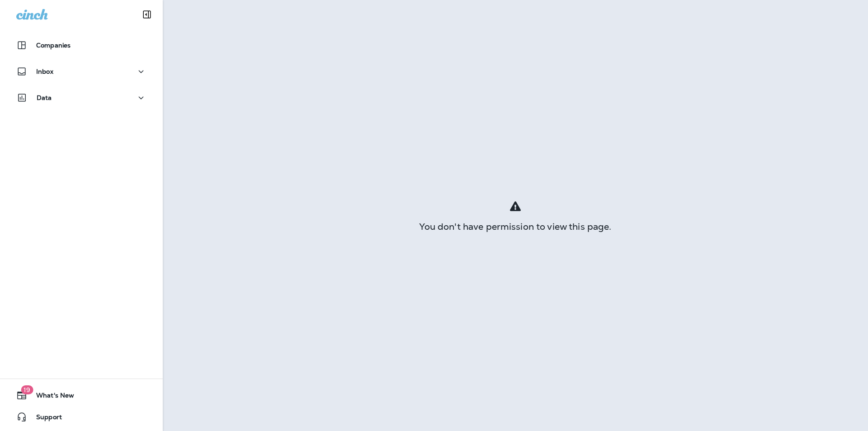  I want to click on span: 19, so click(26, 389).